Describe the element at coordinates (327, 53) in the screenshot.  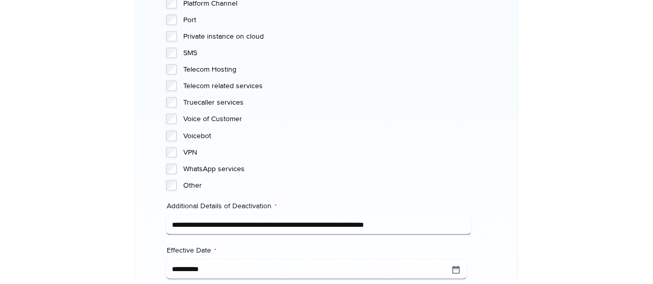
I see `label: SMS` at that location.